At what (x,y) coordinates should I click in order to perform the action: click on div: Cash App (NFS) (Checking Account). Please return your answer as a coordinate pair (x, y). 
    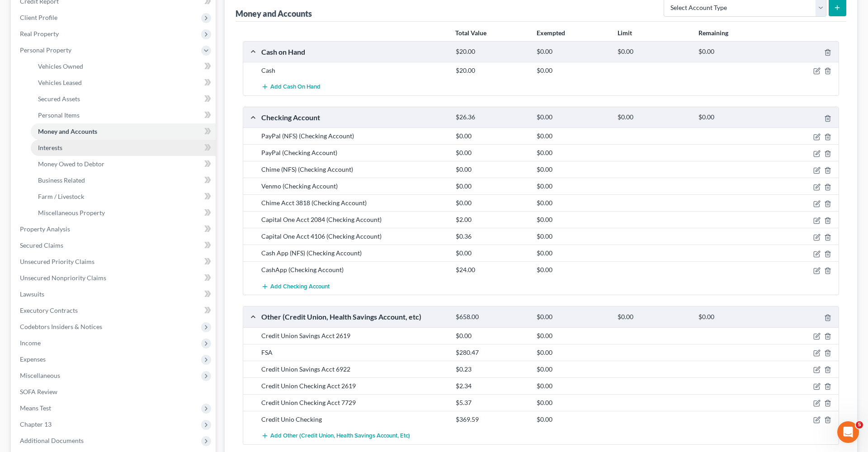
    Looking at the image, I should click on (354, 253).